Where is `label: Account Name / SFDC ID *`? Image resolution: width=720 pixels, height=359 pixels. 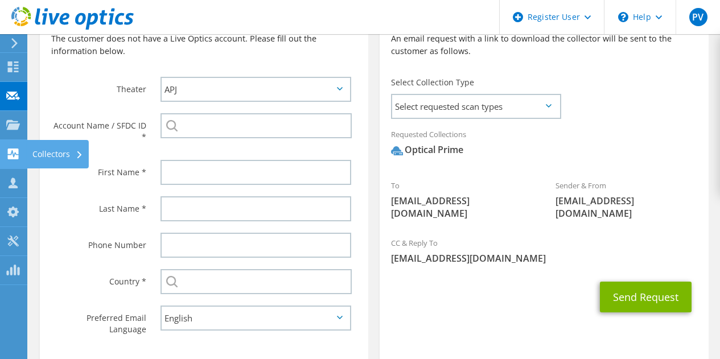 label: Account Name / SFDC ID * is located at coordinates (99, 128).